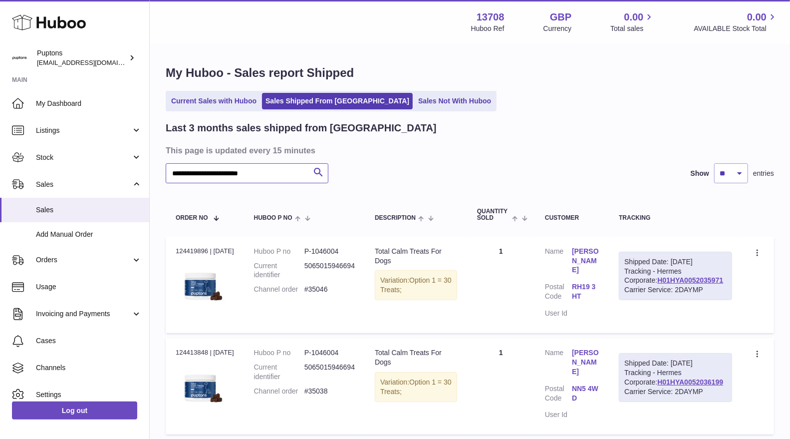  Describe the element at coordinates (763, 173) in the screenshot. I see `span: entries` at that location.